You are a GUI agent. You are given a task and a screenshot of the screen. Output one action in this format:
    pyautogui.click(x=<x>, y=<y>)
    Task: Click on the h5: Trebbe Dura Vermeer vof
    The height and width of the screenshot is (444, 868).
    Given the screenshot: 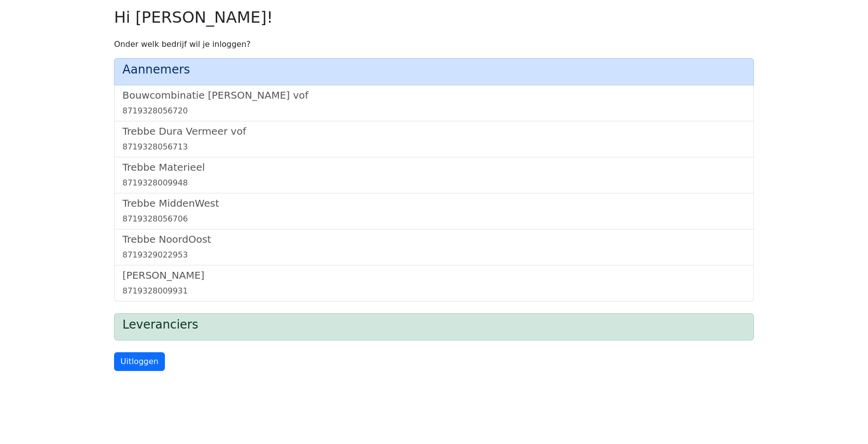 What is the action you would take?
    pyautogui.click(x=434, y=131)
    